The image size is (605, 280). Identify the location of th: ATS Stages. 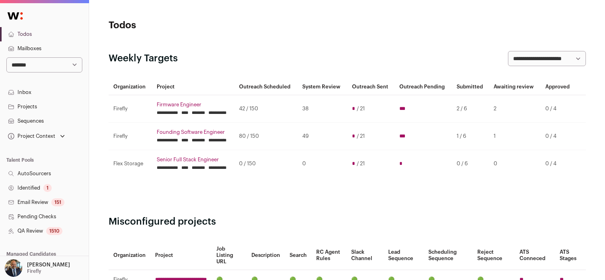
(571, 255).